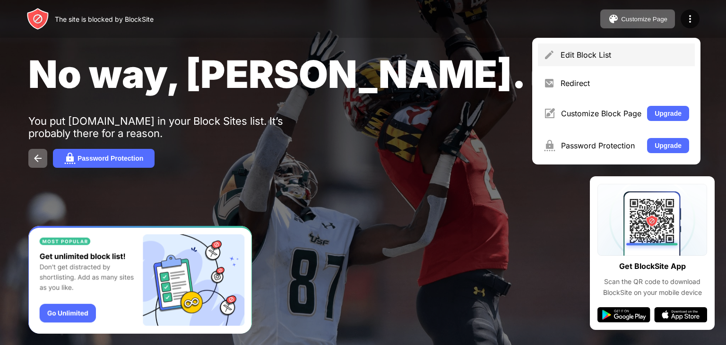 The image size is (726, 345). Describe the element at coordinates (690, 19) in the screenshot. I see `img: menu-icon.svg` at that location.